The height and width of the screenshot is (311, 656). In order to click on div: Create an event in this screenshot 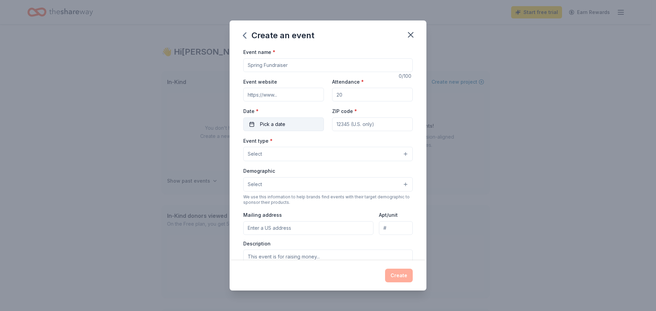, I will do `click(279, 36)`.